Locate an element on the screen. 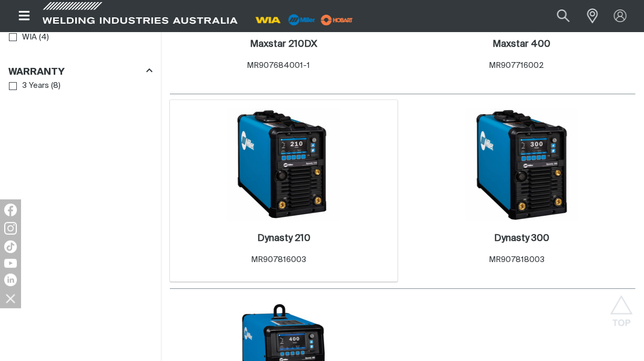 The width and height of the screenshot is (644, 361). img: Facebook is located at coordinates (10, 210).